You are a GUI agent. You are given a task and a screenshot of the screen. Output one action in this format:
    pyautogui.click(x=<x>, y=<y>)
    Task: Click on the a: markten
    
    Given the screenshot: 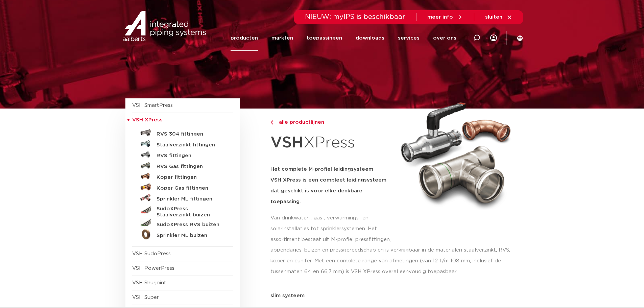 What is the action you would take?
    pyautogui.click(x=282, y=38)
    